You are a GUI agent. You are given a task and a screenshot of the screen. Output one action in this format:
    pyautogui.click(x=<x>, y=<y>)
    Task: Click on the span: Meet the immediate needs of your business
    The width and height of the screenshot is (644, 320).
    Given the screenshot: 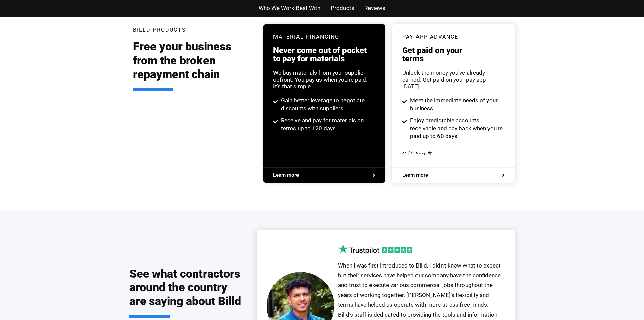 What is the action you would take?
    pyautogui.click(x=457, y=105)
    